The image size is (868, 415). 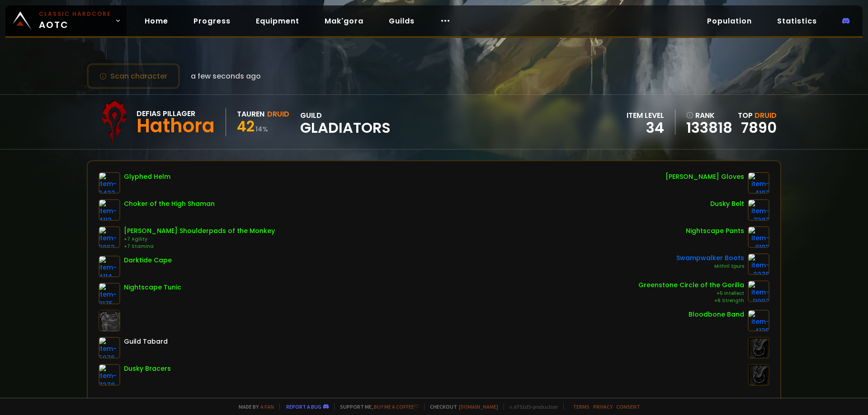 What do you see at coordinates (710, 128) in the screenshot?
I see `a: 133818` at bounding box center [710, 128].